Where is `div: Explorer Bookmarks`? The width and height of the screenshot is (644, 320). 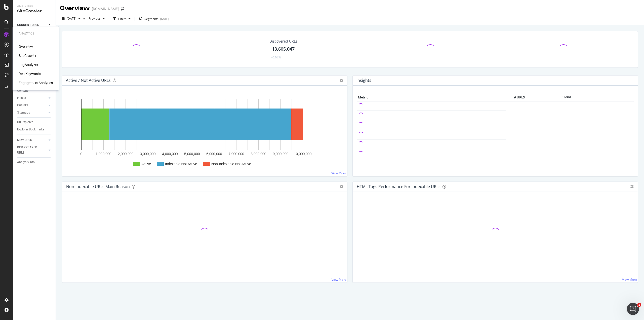
div: Explorer Bookmarks is located at coordinates (30, 130).